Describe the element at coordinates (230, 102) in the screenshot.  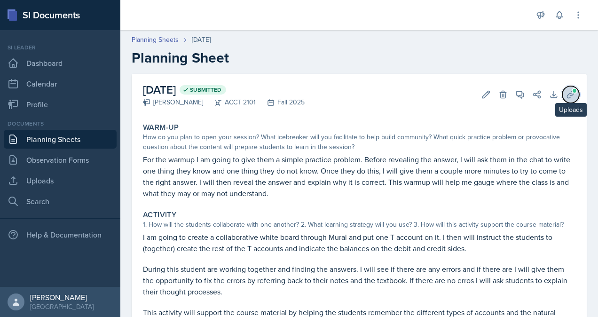
I see `div: ACCT 2101` at that location.